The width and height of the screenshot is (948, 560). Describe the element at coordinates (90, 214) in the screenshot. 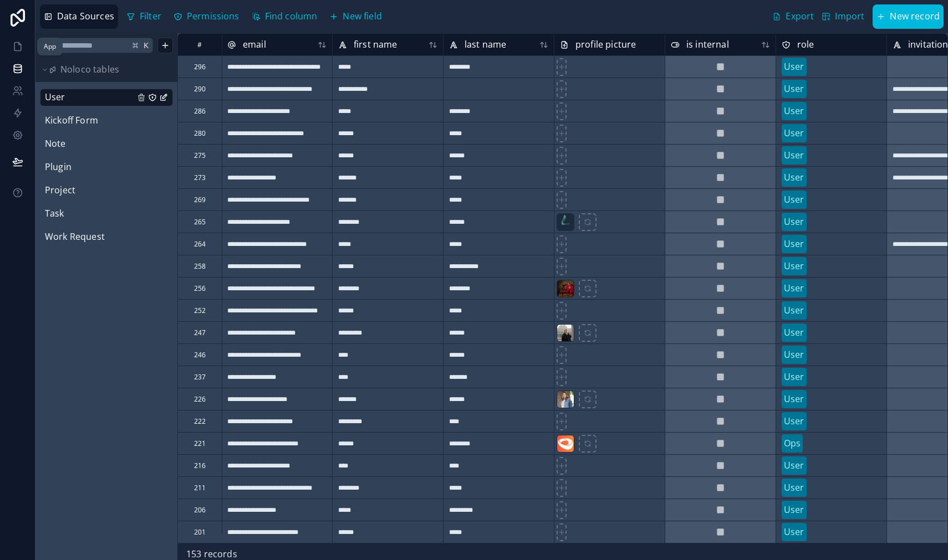

I see `a: Task` at that location.